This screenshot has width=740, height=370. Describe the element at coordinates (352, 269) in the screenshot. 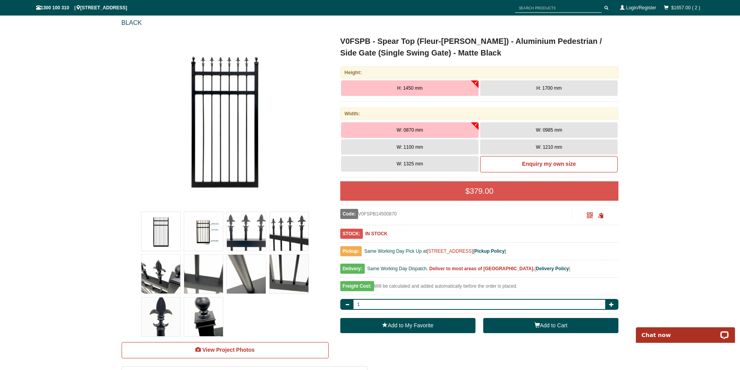

I see `span: Delivery:` at that location.